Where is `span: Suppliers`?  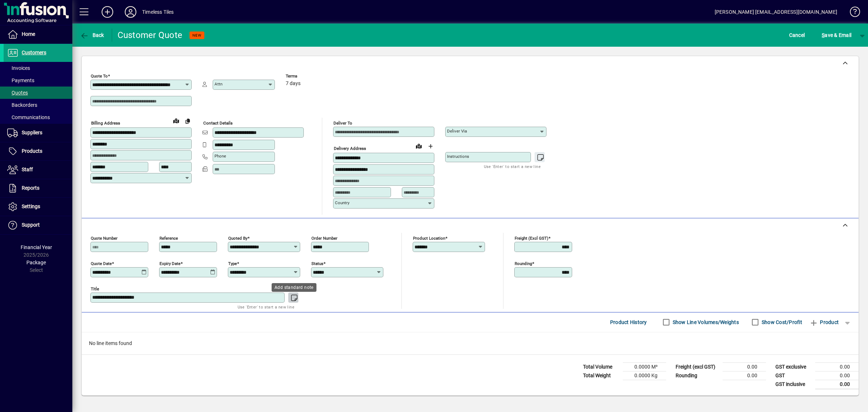
span: Suppliers is located at coordinates (31, 133).